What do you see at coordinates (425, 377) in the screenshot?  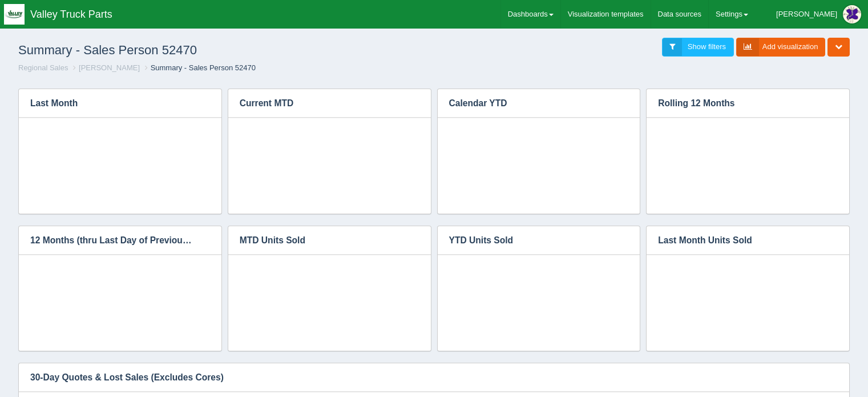 I see `h3: 30-Day Quotes & Lost Sales (Excludes Cores)` at bounding box center [425, 377].